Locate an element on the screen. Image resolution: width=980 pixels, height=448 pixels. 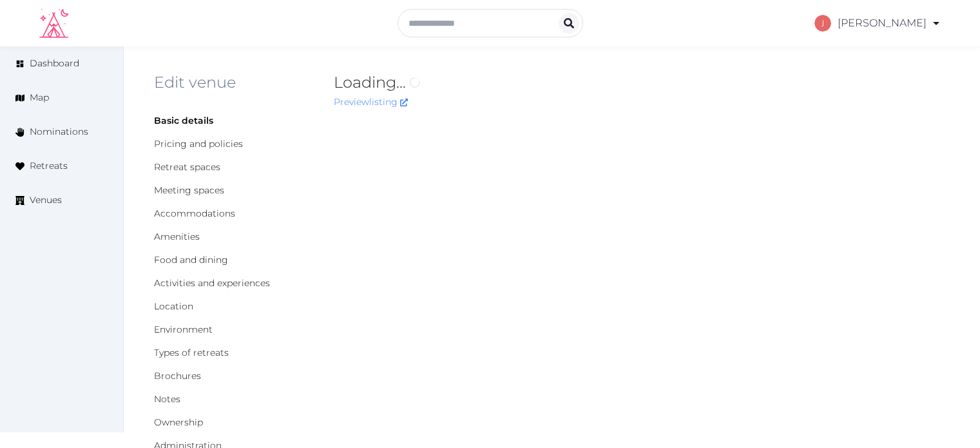
span: Retreats is located at coordinates (48, 166).